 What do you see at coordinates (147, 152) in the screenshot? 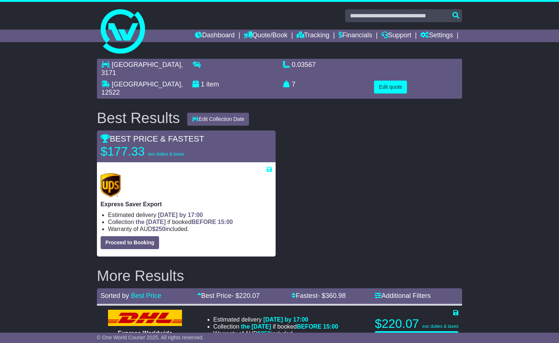
I see `p: $177.33` at bounding box center [147, 152].